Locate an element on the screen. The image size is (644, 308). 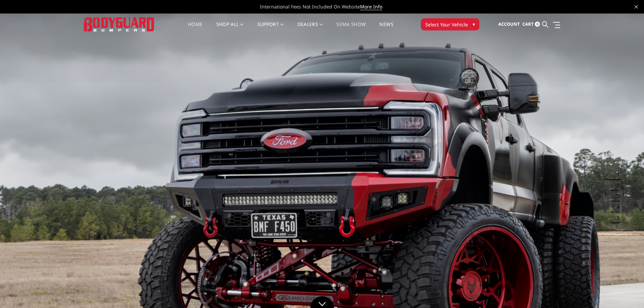
a: Click to Down is located at coordinates (322, 302).